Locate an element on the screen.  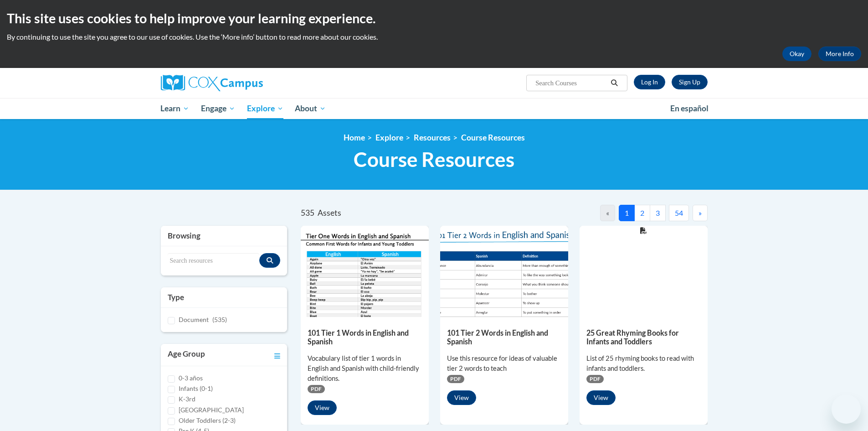
button: Next is located at coordinates (700, 213).